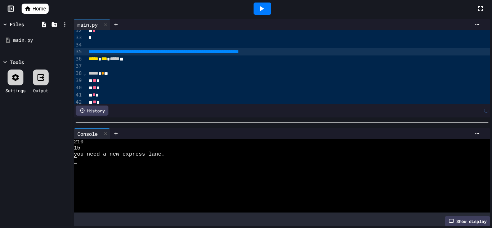  What do you see at coordinates (78, 52) in the screenshot?
I see `div: 35` at bounding box center [78, 52].